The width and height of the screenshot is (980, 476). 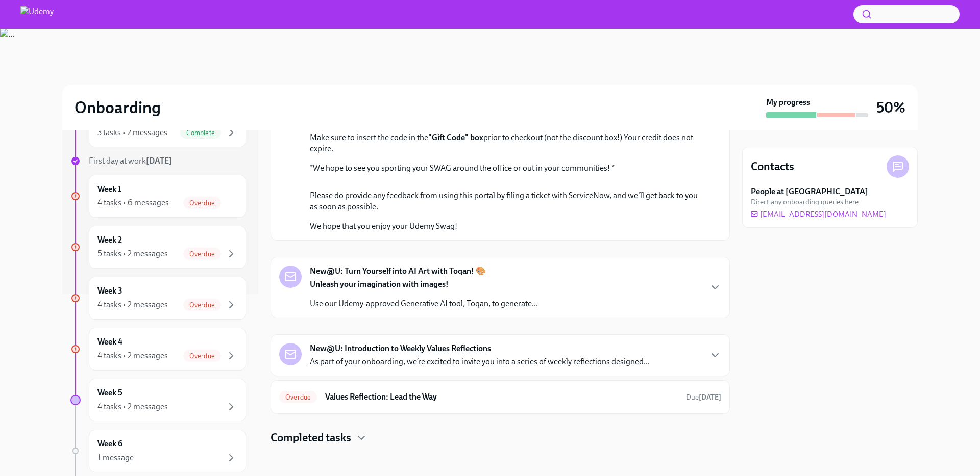 I want to click on a: Week 14 tasks • 6 messagesOverdue, so click(x=158, y=196).